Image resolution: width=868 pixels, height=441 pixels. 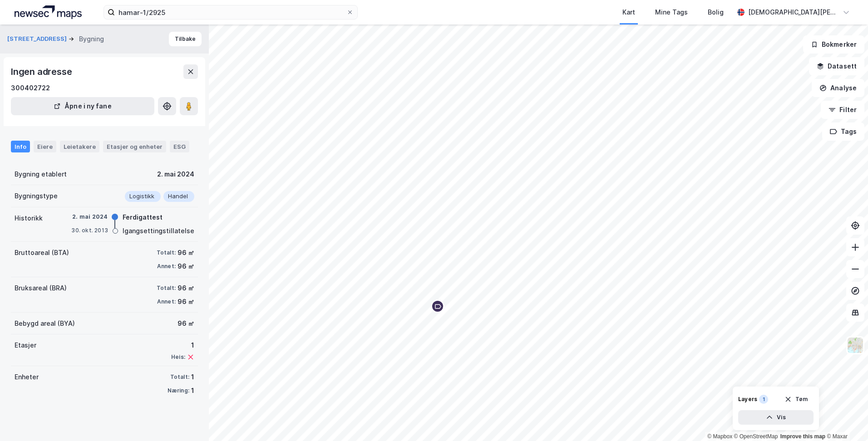 I want to click on div: Etasjer og enheter, so click(x=134, y=147).